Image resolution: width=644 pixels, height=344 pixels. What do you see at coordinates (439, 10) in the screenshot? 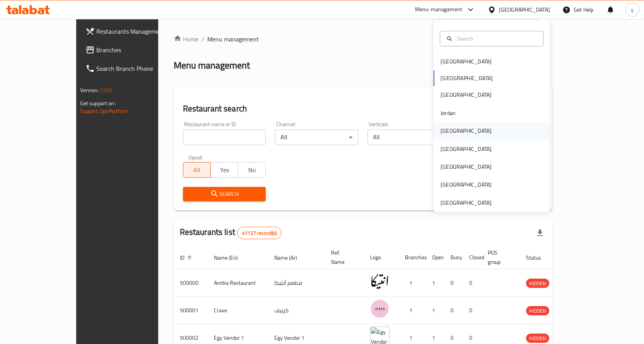
I see `div: Menu-management` at bounding box center [439, 10].